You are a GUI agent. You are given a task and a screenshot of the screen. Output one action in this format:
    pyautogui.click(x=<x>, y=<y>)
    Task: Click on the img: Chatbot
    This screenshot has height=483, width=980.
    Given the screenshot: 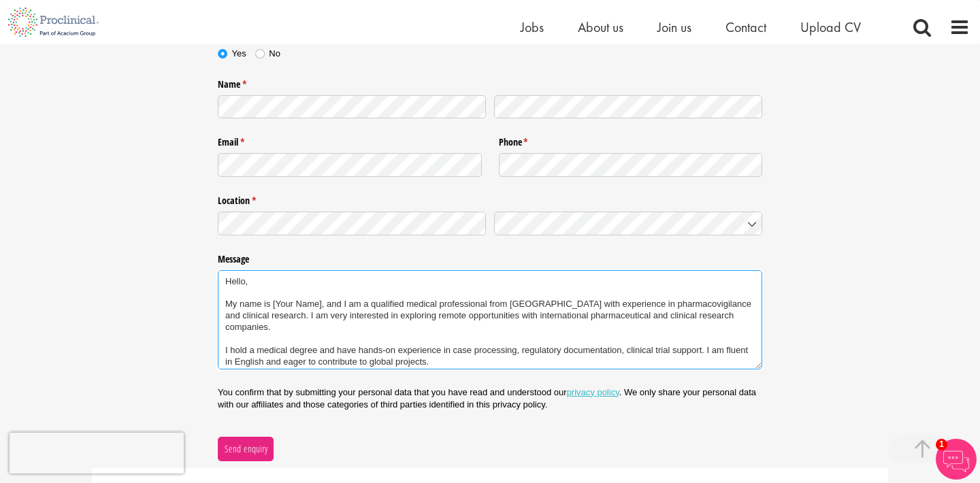 What is the action you would take?
    pyautogui.click(x=956, y=459)
    